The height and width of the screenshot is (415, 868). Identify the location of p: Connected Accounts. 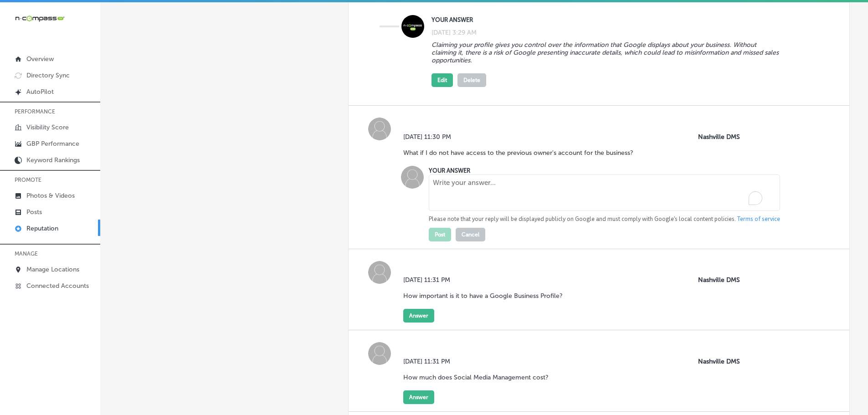
(58, 285).